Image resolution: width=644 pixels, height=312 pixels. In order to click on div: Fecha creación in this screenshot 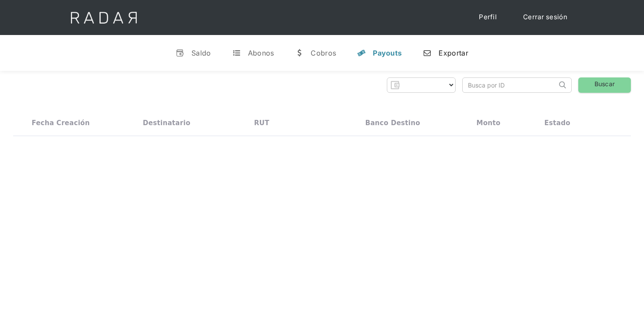, I will do `click(60, 123)`.